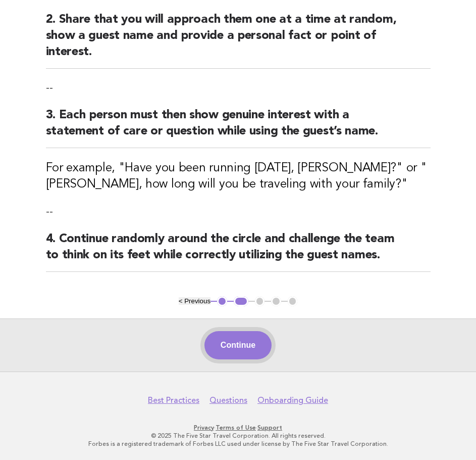 Image resolution: width=476 pixels, height=460 pixels. I want to click on p: © 2025 The Five Star Travel Corporation. All rights reserved., so click(238, 436).